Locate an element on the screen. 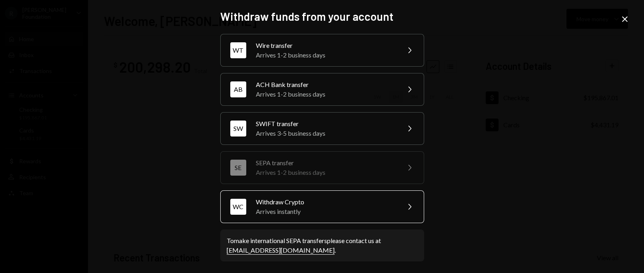  div: WT is located at coordinates (239, 50).